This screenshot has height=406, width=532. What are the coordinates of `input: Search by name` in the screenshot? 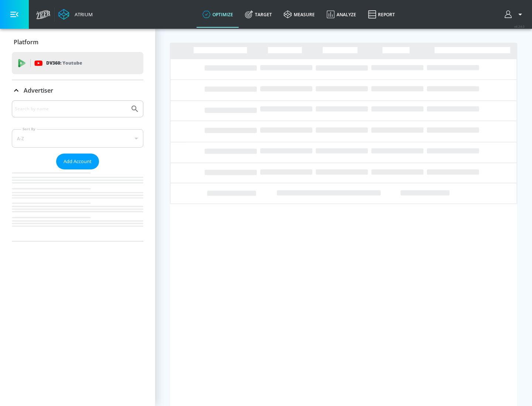 It's located at (70, 109).